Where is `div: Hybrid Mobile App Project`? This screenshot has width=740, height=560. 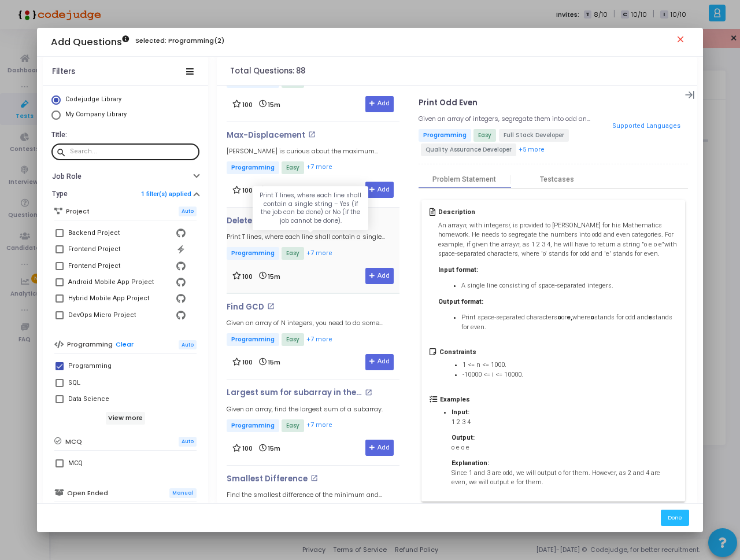 div: Hybrid Mobile App Project is located at coordinates (108, 298).